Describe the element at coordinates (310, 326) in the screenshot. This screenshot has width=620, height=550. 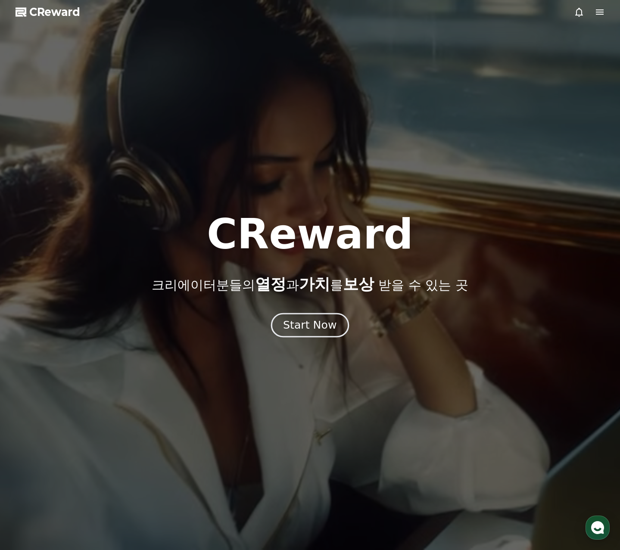
I see `a: Start Now` at that location.